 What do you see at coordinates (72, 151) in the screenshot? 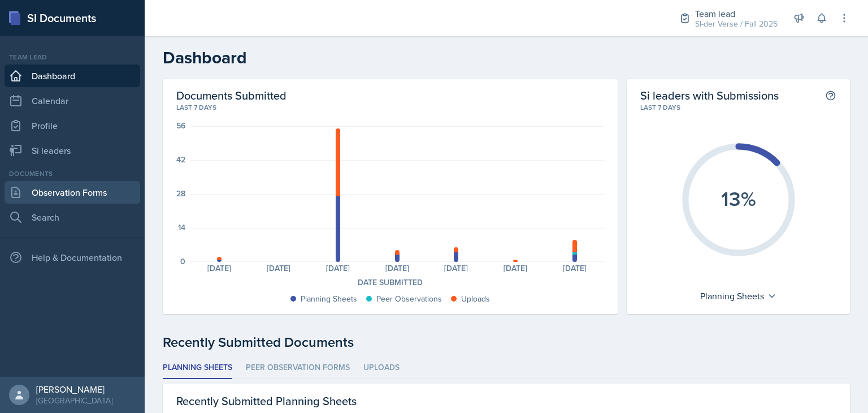
I see `a: Si leaders` at bounding box center [72, 151].